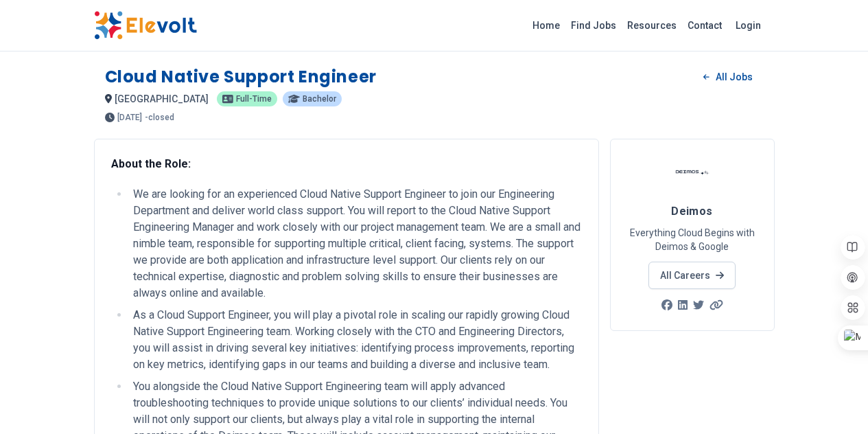 The height and width of the screenshot is (434, 868). Describe the element at coordinates (241, 77) in the screenshot. I see `h1: Cloud Native Support Engineer` at that location.